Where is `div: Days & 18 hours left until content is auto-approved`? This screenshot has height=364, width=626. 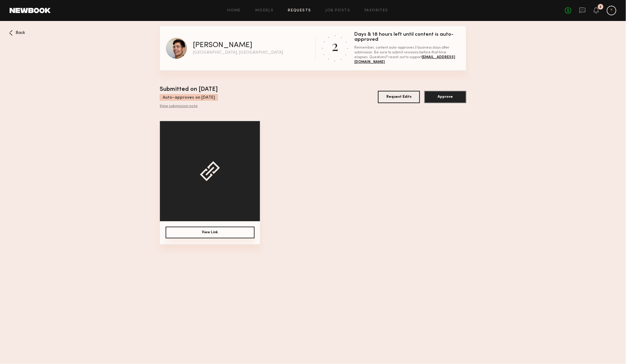
div: Days & 18 hours left until content is auto-approved is located at coordinates (407, 38).